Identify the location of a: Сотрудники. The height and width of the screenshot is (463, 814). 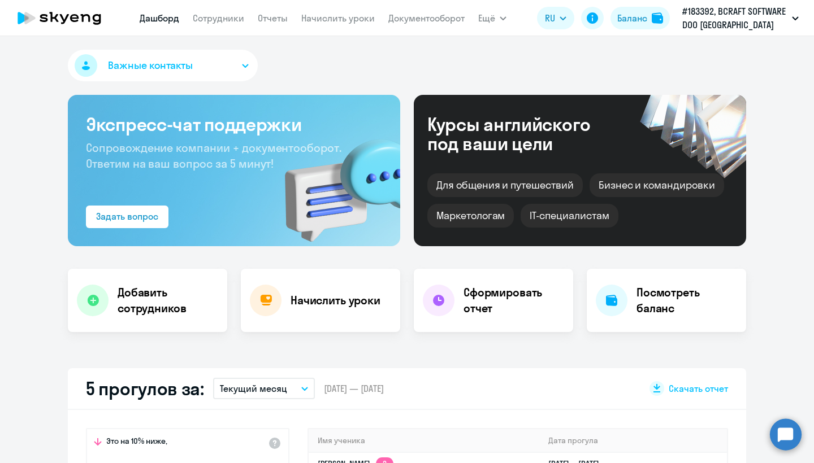
(218, 18).